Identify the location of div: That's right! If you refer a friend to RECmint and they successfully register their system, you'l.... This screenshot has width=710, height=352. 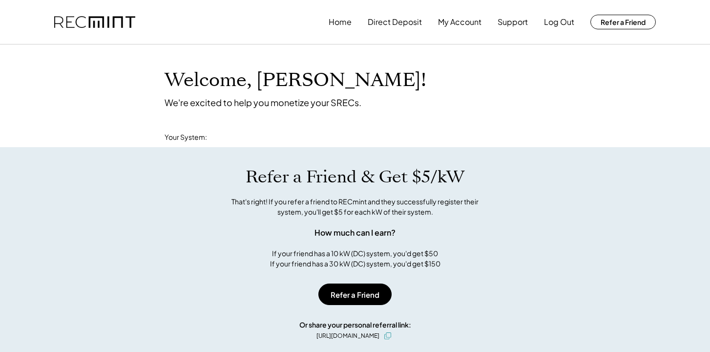
(355, 207).